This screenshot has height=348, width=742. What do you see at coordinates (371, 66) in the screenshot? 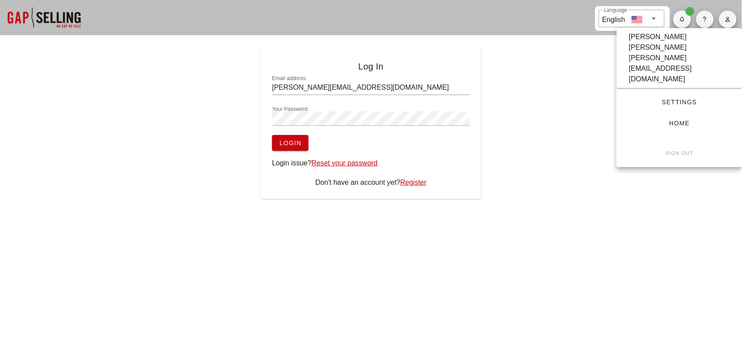
I see `h4: Log In` at bounding box center [371, 66].